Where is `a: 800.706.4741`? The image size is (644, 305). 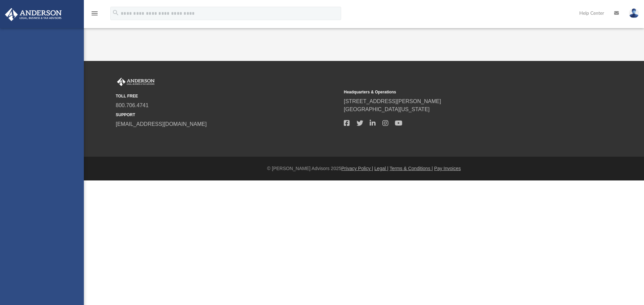 a: 800.706.4741 is located at coordinates (132, 106).